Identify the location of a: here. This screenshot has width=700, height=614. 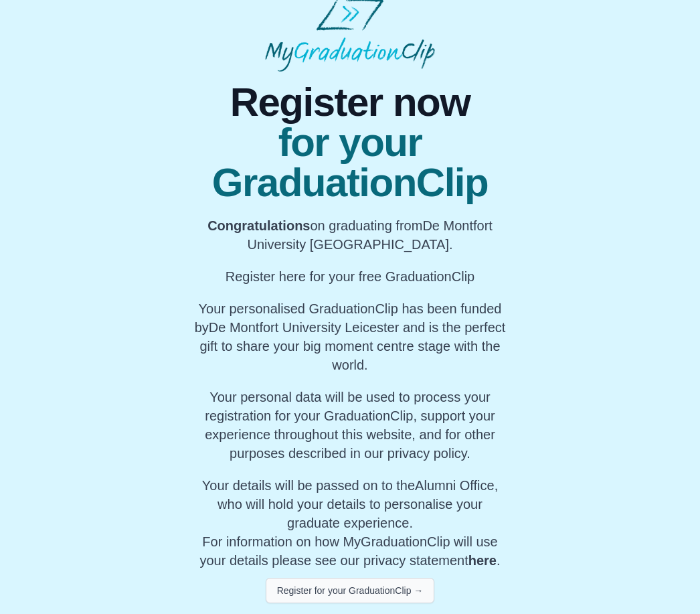
(482, 560).